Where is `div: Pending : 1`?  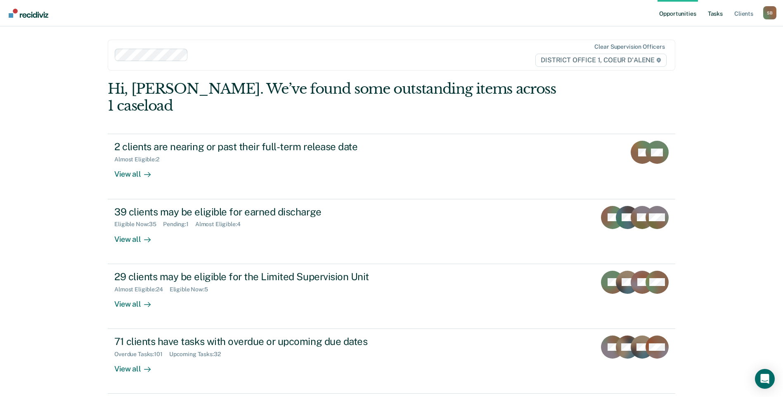
div: Pending : 1 is located at coordinates (179, 224).